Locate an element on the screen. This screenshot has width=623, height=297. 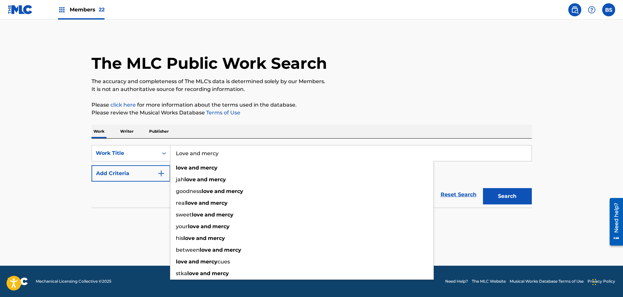
div: Chat Widget is located at coordinates (606, 281).